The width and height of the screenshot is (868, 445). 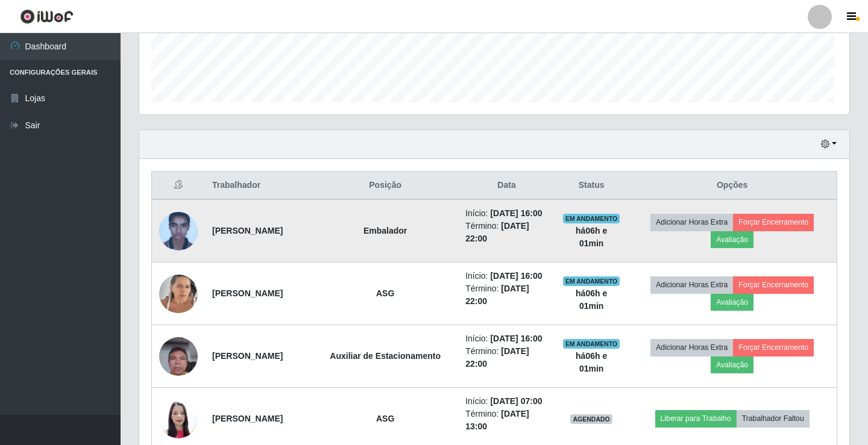 I want to click on th: Data, so click(x=506, y=186).